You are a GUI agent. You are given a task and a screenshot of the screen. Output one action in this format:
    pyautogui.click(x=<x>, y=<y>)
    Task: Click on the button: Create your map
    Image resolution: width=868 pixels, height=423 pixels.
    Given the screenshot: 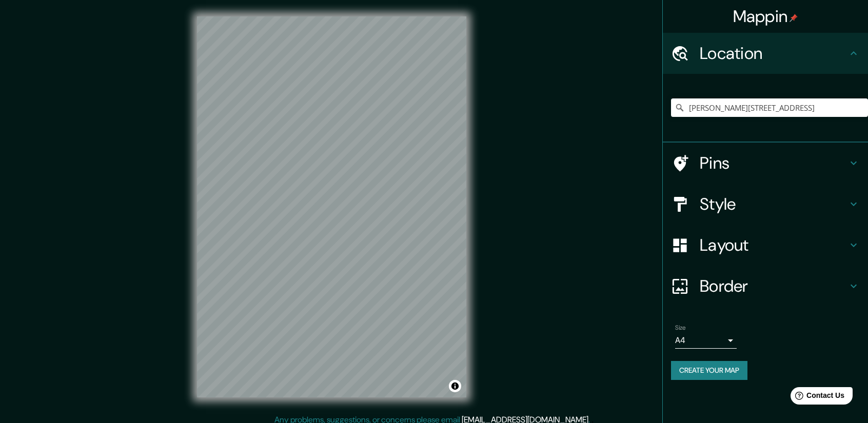 What is the action you would take?
    pyautogui.click(x=709, y=370)
    